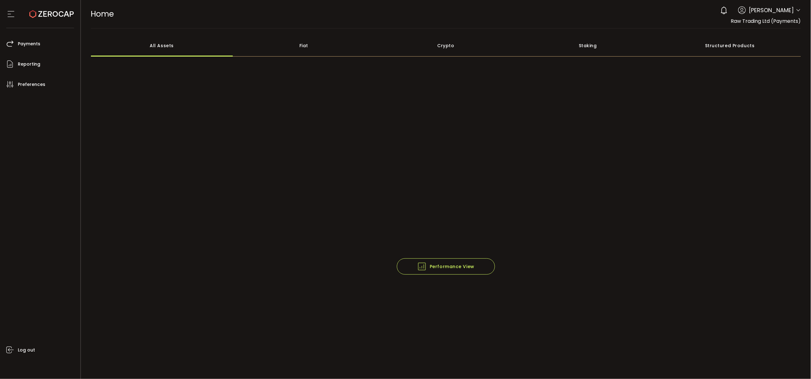  What do you see at coordinates (103, 14) in the screenshot?
I see `span: Home` at bounding box center [103, 14].